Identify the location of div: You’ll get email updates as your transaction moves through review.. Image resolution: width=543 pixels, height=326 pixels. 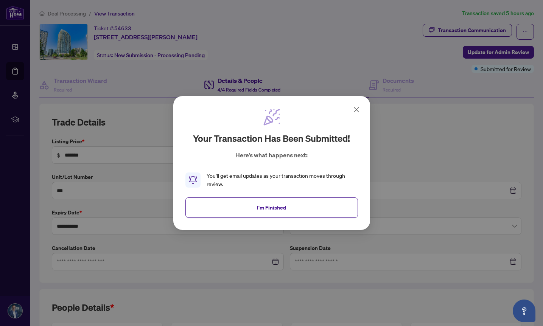
(282, 180).